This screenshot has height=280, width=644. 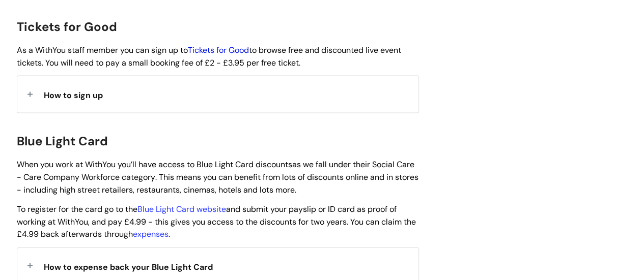 What do you see at coordinates (181, 209) in the screenshot?
I see `a: Blue Light Card website` at bounding box center [181, 209].